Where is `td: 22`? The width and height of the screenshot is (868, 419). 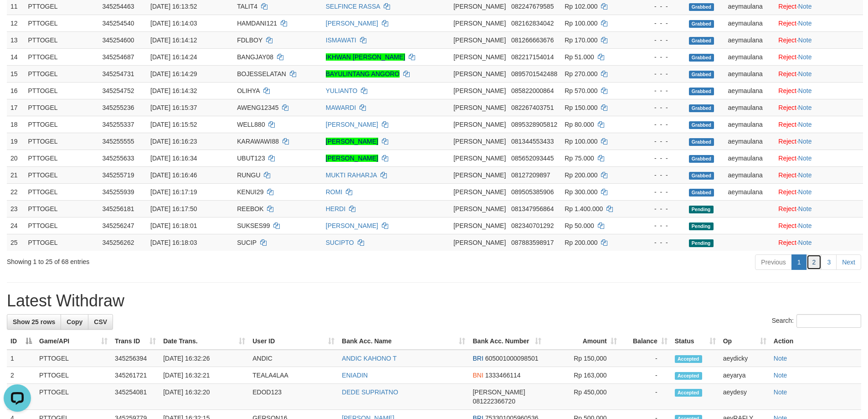 td: 22 is located at coordinates (16, 192).